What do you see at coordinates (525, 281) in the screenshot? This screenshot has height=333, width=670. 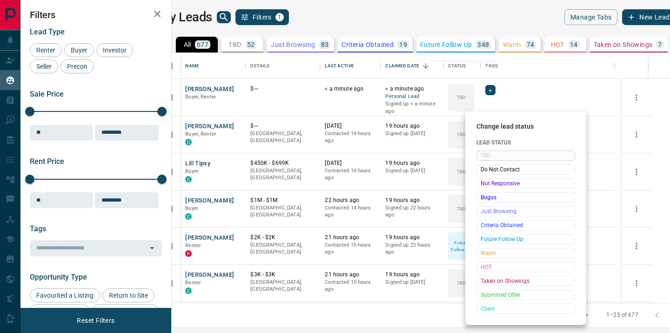 I see `span: Taken on Showings` at bounding box center [525, 281].